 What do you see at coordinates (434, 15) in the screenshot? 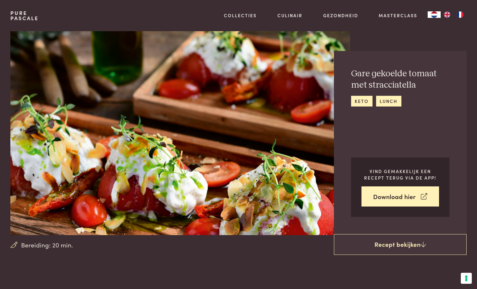
I see `div: Language` at bounding box center [434, 15].